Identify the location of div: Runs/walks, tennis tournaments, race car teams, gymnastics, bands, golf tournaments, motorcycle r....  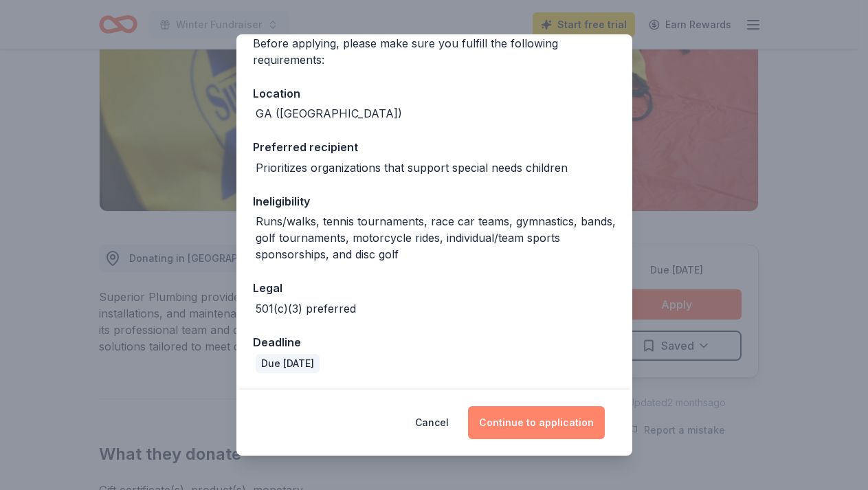
(436, 238).